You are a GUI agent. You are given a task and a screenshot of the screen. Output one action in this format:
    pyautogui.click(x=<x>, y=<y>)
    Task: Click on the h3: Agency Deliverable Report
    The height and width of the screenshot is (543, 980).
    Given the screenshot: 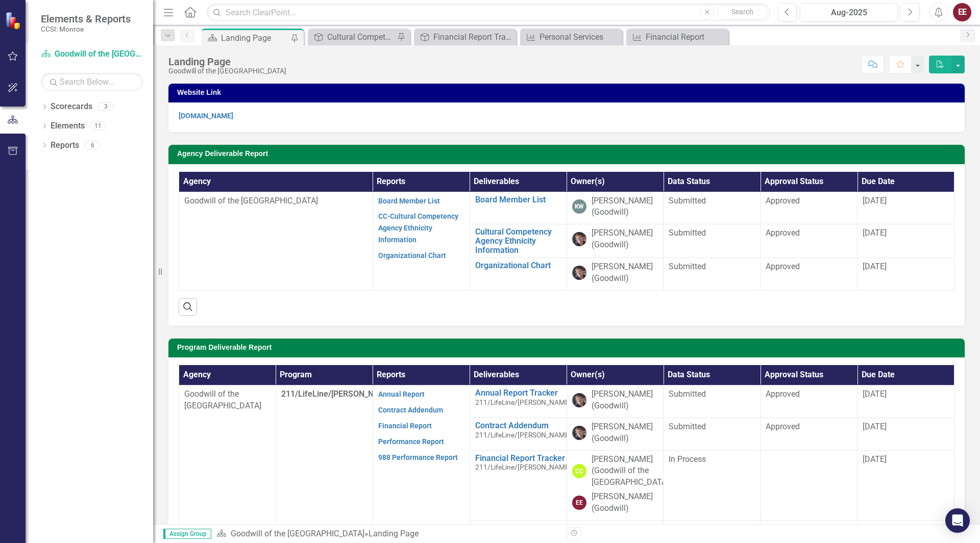 What is the action you would take?
    pyautogui.click(x=568, y=154)
    